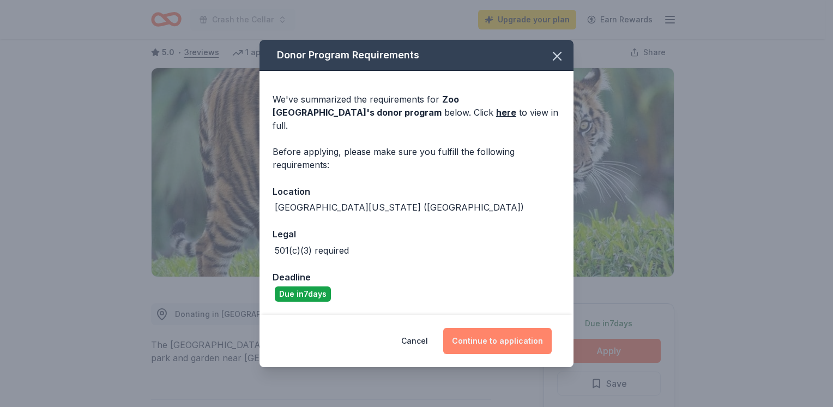 Image resolution: width=833 pixels, height=407 pixels. I want to click on div: 501(c)(3) required, so click(312, 250).